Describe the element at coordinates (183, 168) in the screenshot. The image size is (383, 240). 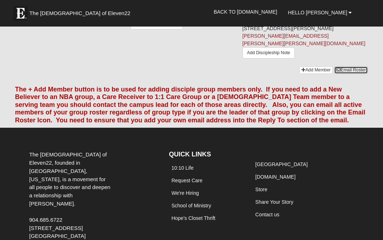
I see `a: 10:10 Life` at that location.